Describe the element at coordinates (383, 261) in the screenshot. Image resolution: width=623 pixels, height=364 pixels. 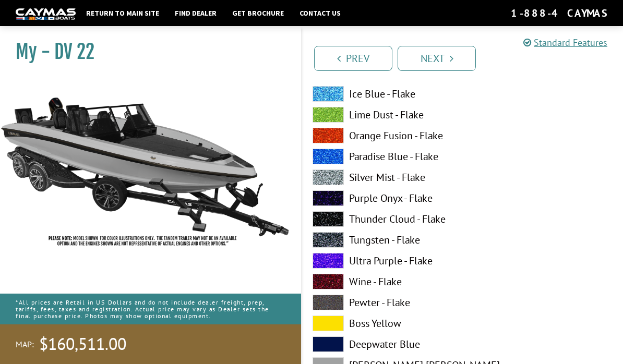
I see `label: Ultra Purple - Flake` at that location.